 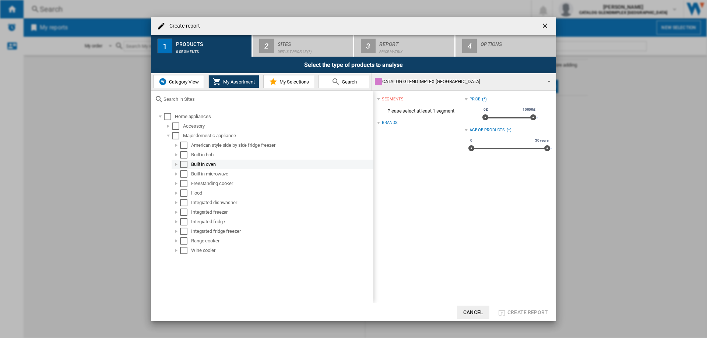 I want to click on div: 4, so click(x=469, y=46).